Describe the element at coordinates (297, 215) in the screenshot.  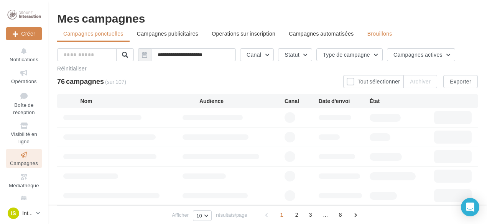
I see `span: 2` at that location.